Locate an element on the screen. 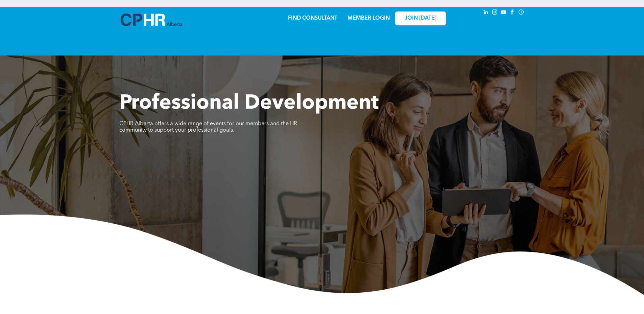  a: youtube is located at coordinates (504, 13).